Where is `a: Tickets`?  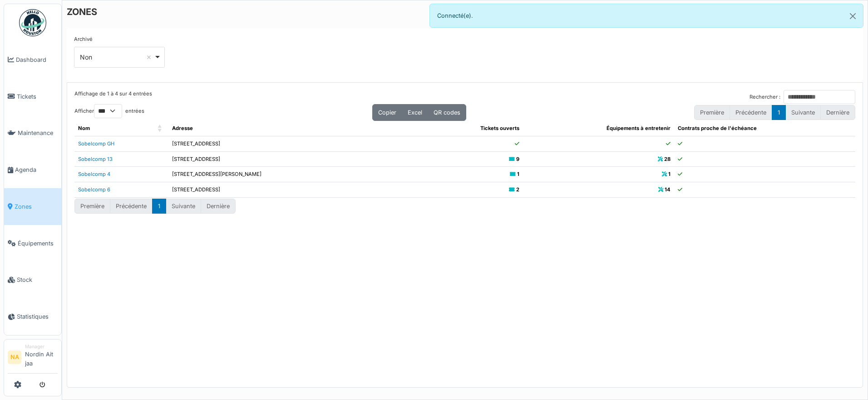 a: Tickets is located at coordinates (32, 96).